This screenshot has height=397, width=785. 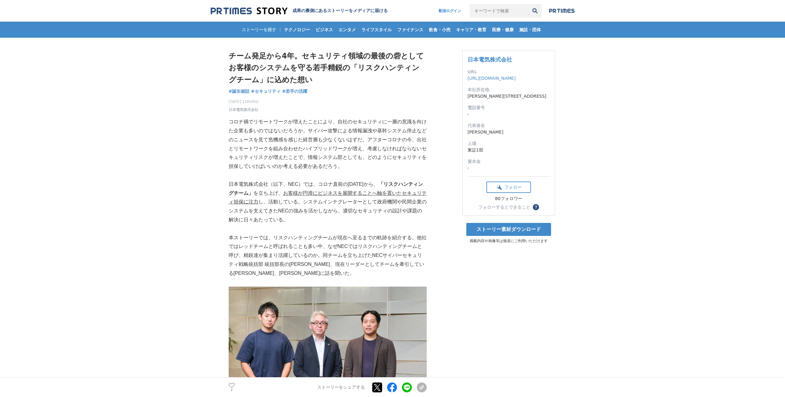 What do you see at coordinates (505, 207) in the screenshot?
I see `div: フォローするとできること` at bounding box center [505, 207].